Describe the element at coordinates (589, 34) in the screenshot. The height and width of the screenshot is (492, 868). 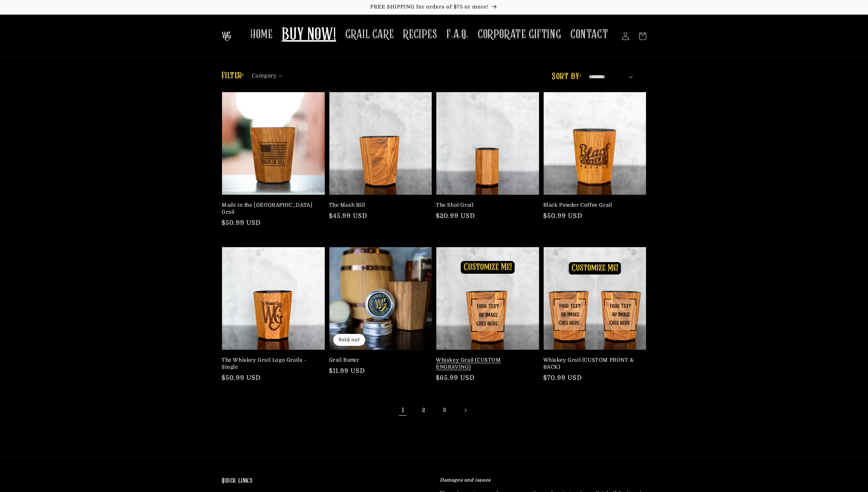
I see `span: CONTACT` at that location.